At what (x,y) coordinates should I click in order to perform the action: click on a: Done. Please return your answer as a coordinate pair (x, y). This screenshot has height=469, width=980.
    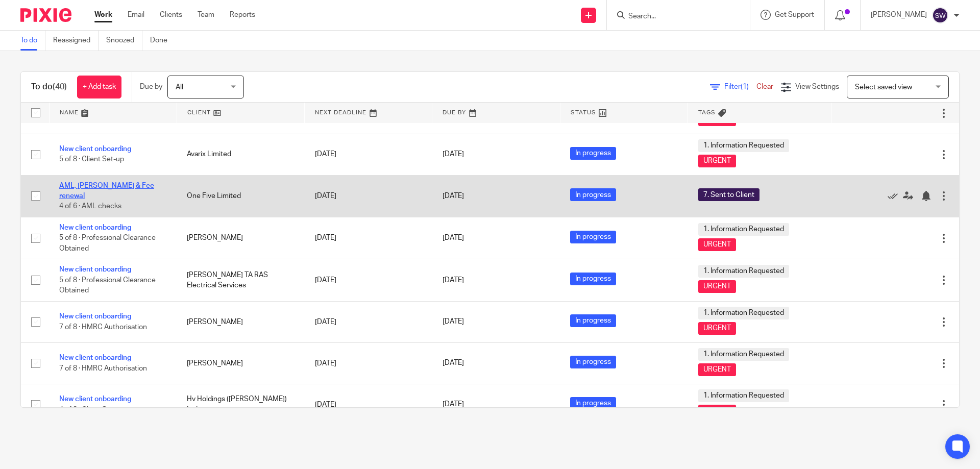
    Looking at the image, I should click on (162, 40).